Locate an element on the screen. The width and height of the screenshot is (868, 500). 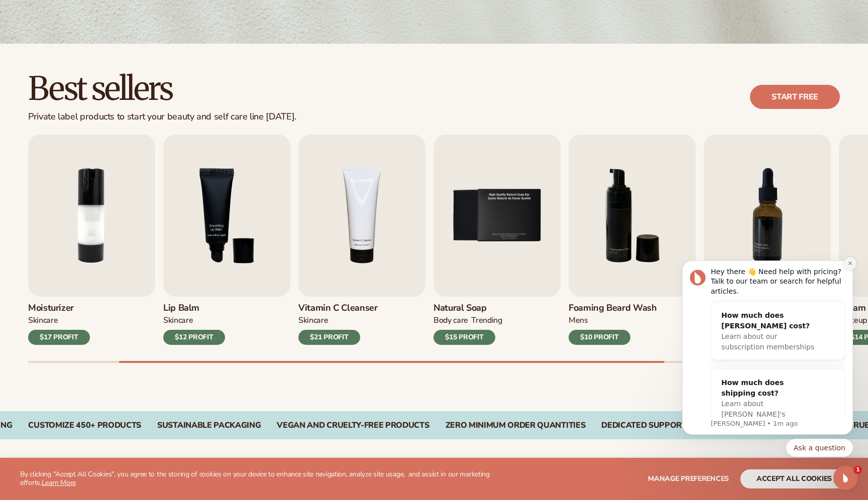
h3: Moisturizer is located at coordinates (59, 308).